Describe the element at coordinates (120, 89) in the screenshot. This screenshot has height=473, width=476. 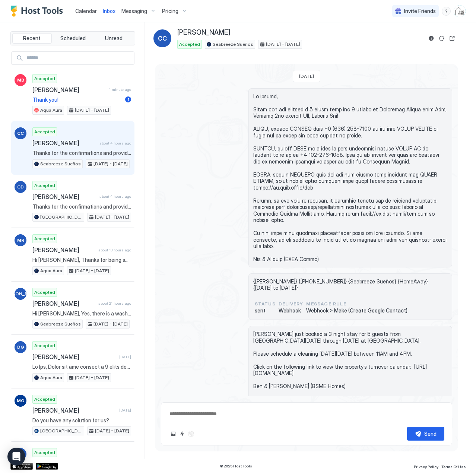
I see `span: 1 minute ago` at that location.